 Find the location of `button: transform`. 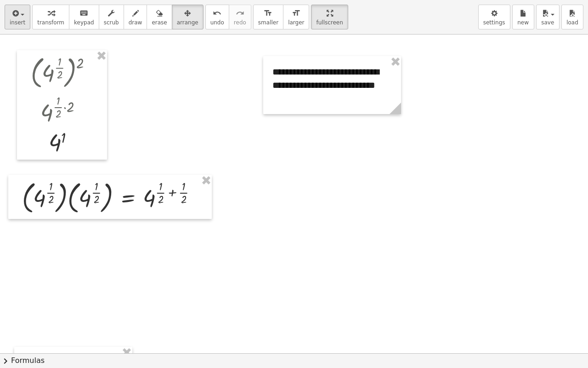

button: transform is located at coordinates (51, 17).